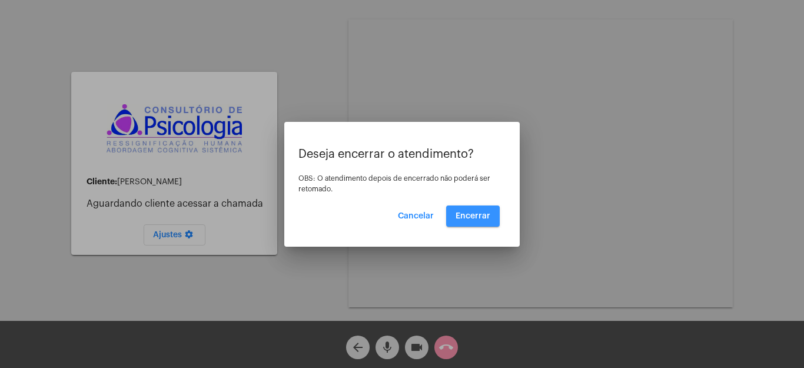  What do you see at coordinates (402, 154) in the screenshot?
I see `p: Deseja encerrar o atendimento?` at bounding box center [402, 154].